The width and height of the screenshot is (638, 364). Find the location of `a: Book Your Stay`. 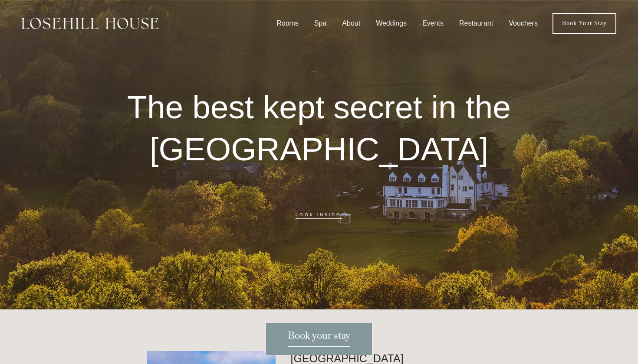

a: Book Your Stay is located at coordinates (584, 24).